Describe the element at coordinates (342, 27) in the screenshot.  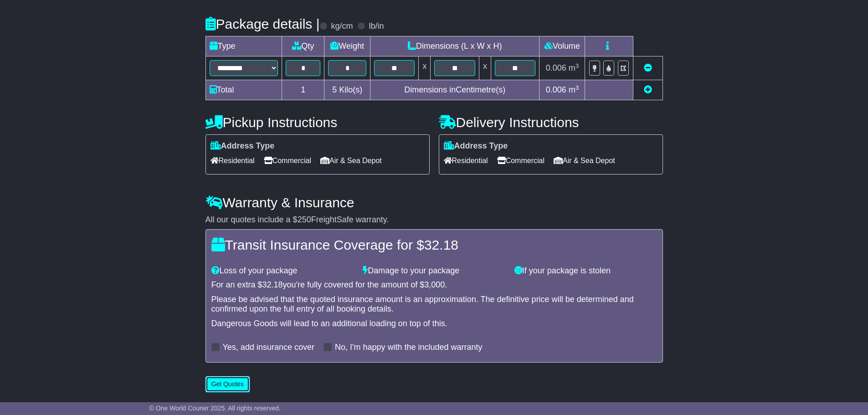
I see `label: kg/cm` at that location.